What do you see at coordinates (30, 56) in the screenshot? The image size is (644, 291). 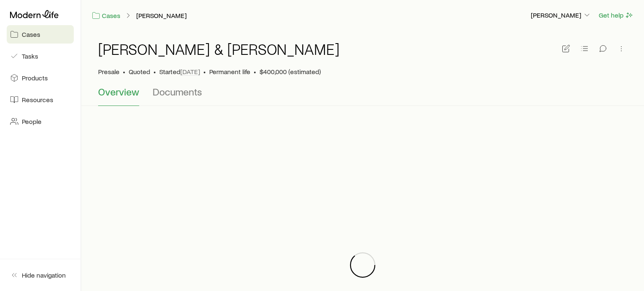 I see `span: Tasks` at bounding box center [30, 56].